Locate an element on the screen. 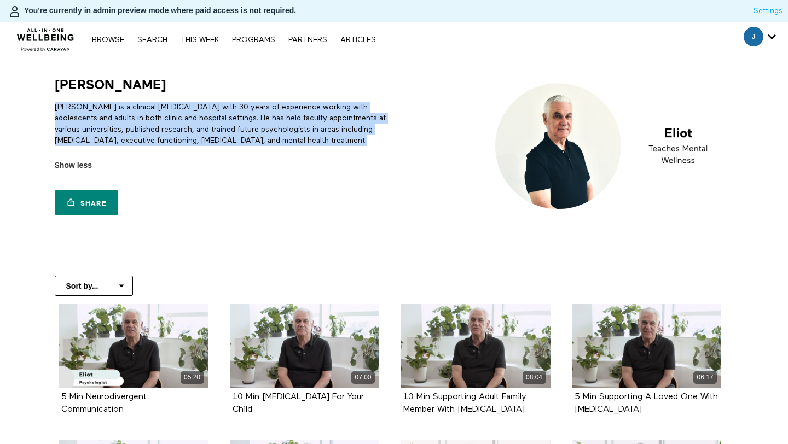 Image resolution: width=788 pixels, height=444 pixels. a: Browse is located at coordinates (108, 40).